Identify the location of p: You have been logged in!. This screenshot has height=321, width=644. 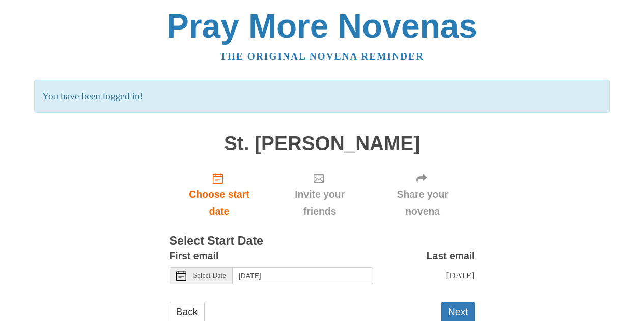
(322, 96).